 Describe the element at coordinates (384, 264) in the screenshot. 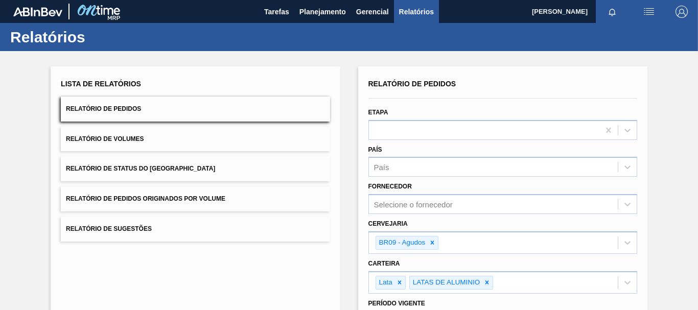

I see `label: Carteira` at that location.